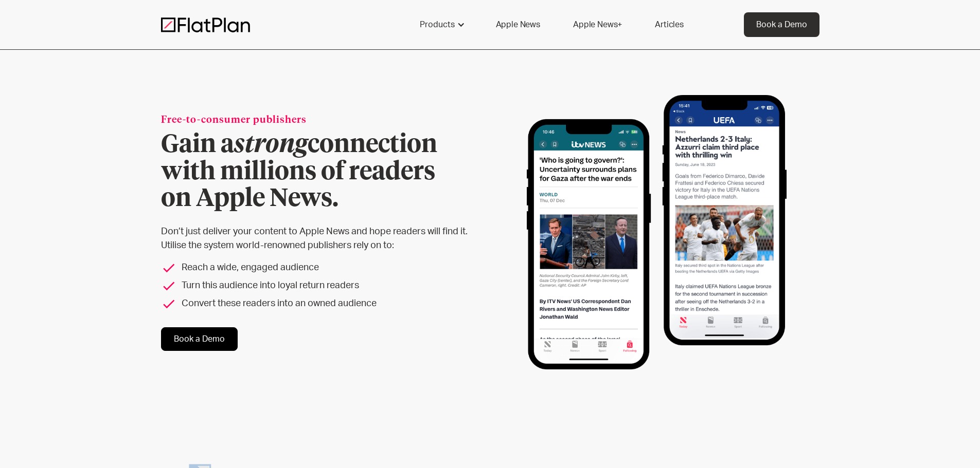 The height and width of the screenshot is (468, 980). I want to click on div: Free-to-consumer publishers, so click(324, 120).